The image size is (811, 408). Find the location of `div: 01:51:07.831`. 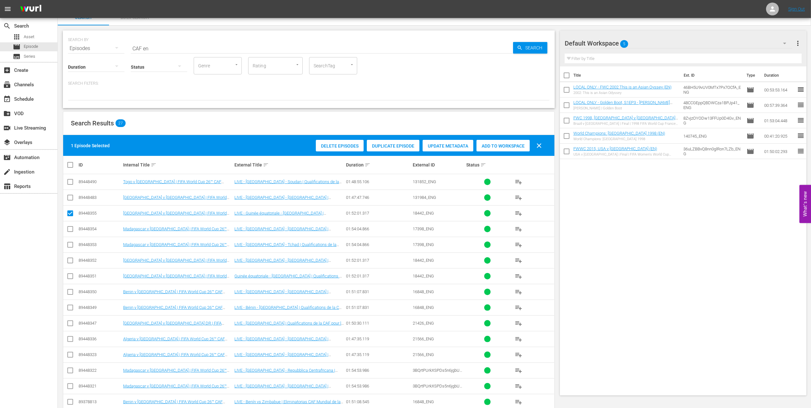

div: 01:51:07.831 is located at coordinates (379, 292).